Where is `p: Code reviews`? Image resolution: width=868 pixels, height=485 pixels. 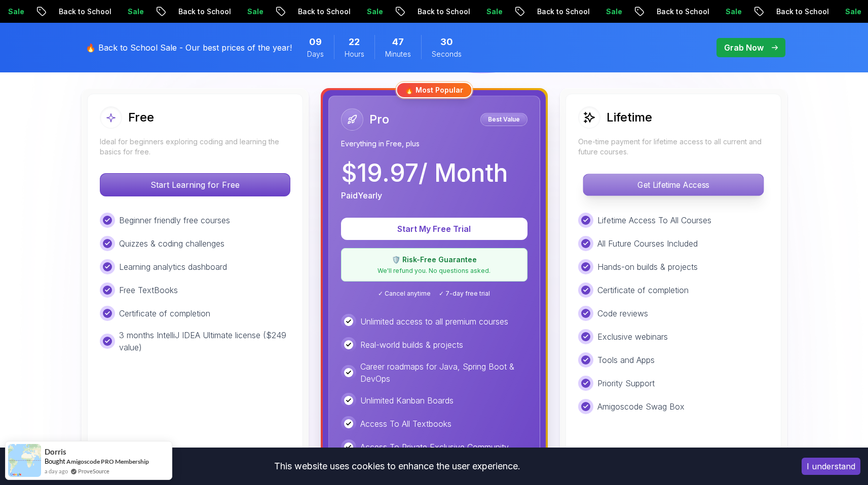
p: Code reviews is located at coordinates (622, 314).